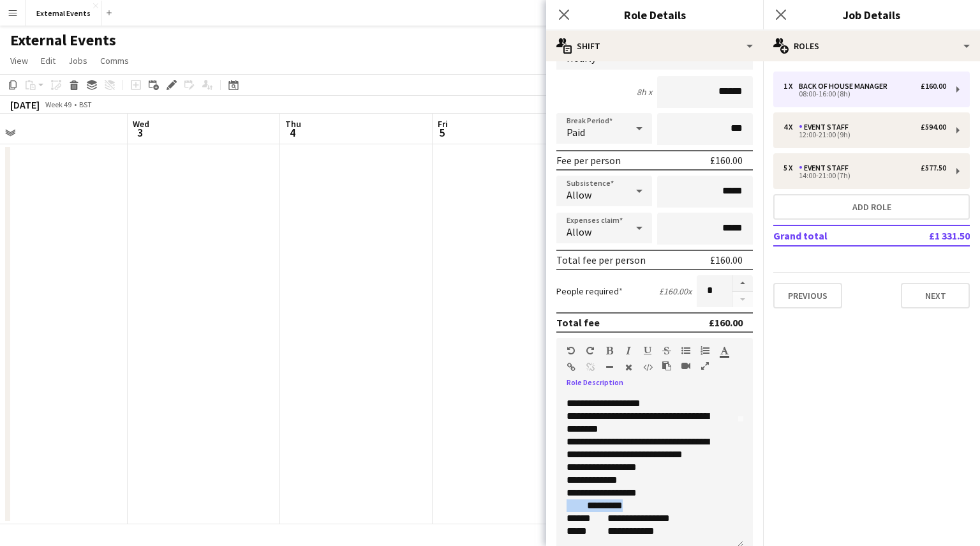 This screenshot has width=980, height=546. What do you see at coordinates (601, 260) in the screenshot?
I see `div: Total fee per person` at bounding box center [601, 260].